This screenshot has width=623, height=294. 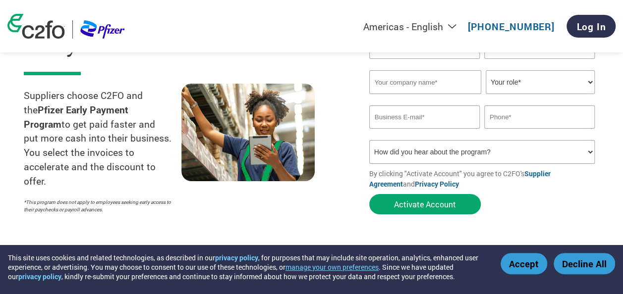 What do you see at coordinates (591, 26) in the screenshot?
I see `a: Log In` at bounding box center [591, 26].